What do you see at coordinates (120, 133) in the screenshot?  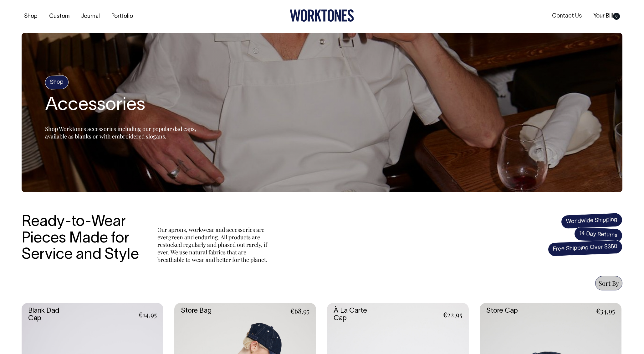 I see `span: Shop Worktones accessories including our popular dad caps, available as blanks or with embroidere...` at bounding box center [120, 133].